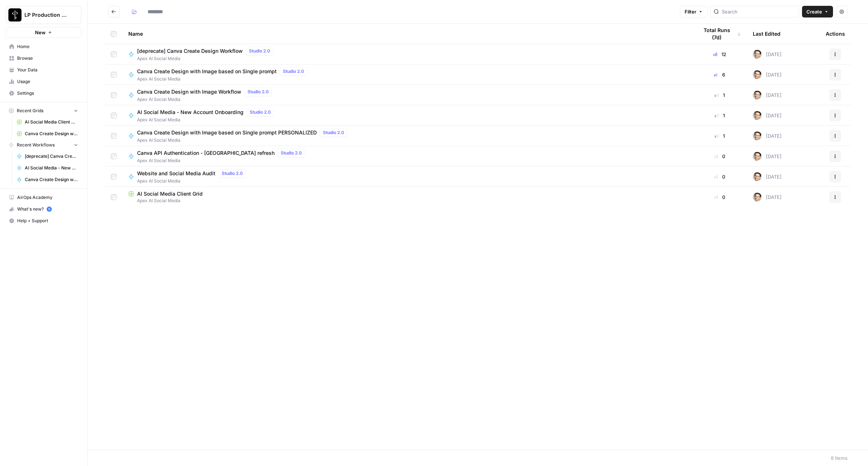  Describe the element at coordinates (189, 92) in the screenshot. I see `span: Canva Create Design with Image Workflow` at that location.